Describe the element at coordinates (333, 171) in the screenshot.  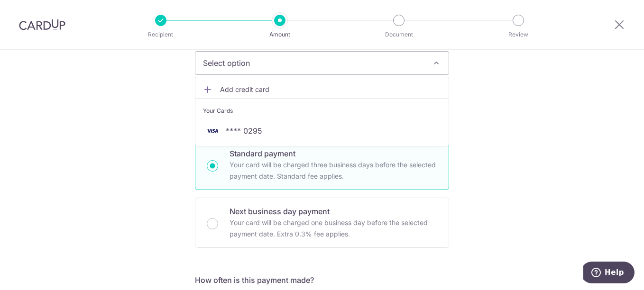
I see `p: Your card will be charged three business days before the selected payment date. Standard fee appl...` at that location.